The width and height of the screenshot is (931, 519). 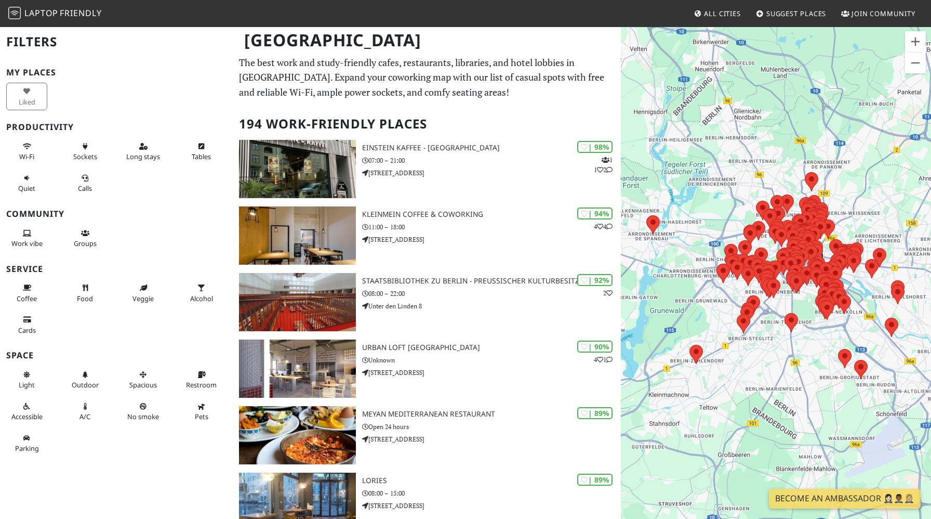 I want to click on span: Work-friendly tables, so click(x=201, y=156).